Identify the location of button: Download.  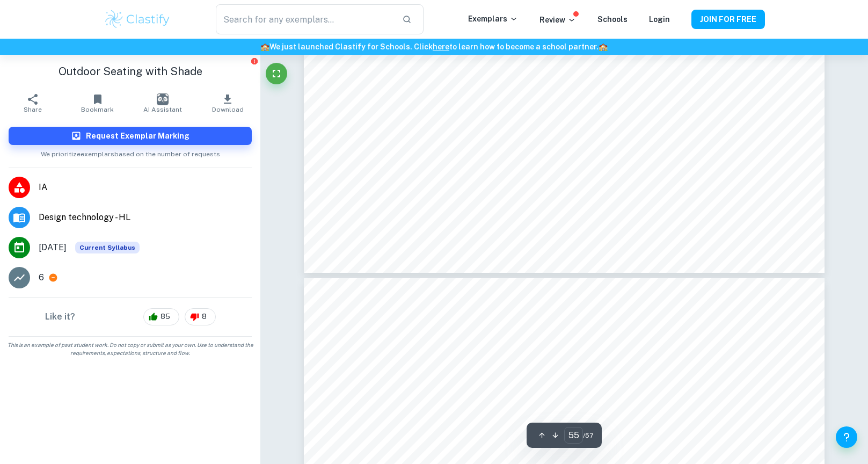
(228, 103).